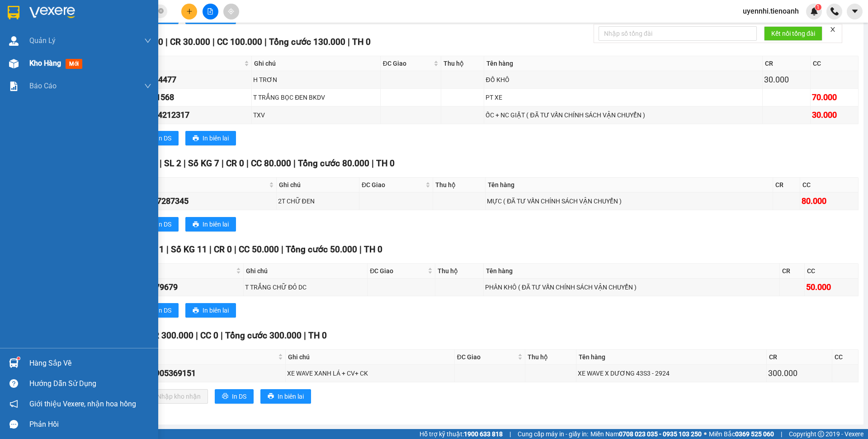 The height and width of the screenshot is (439, 868). Describe the element at coordinates (646, 434) in the screenshot. I see `span: Miền Nam` at that location.